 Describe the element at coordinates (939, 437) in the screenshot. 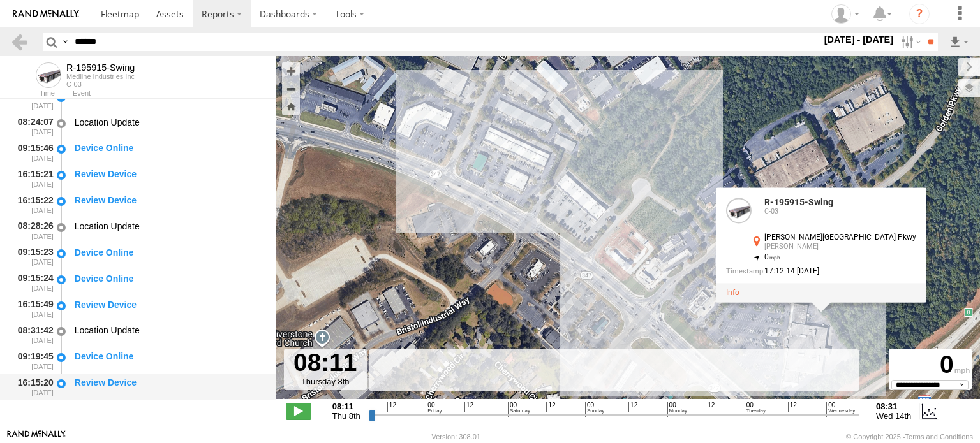

I see `a: Terms and Conditions` at that location.